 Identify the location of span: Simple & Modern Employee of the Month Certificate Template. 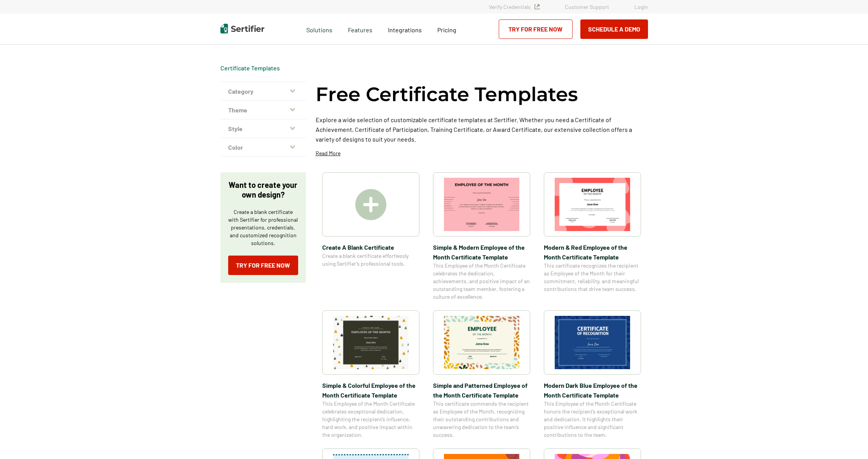
(482, 252).